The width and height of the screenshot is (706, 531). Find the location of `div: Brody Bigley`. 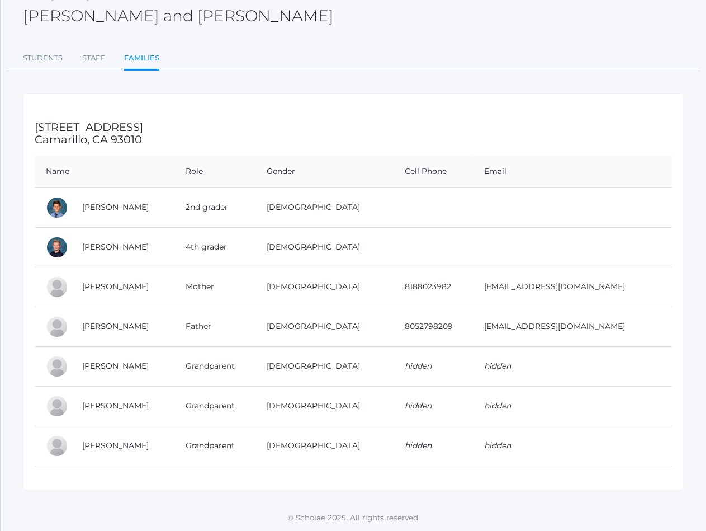

div: Brody Bigley is located at coordinates (57, 247).